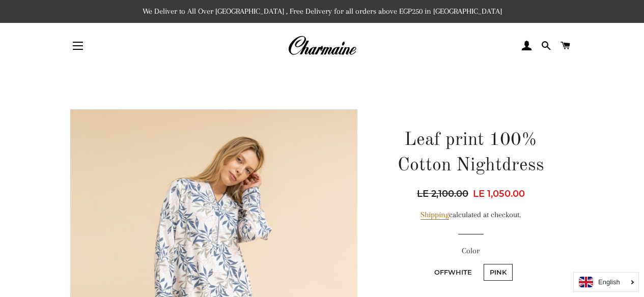  I want to click on i: English, so click(609, 281).